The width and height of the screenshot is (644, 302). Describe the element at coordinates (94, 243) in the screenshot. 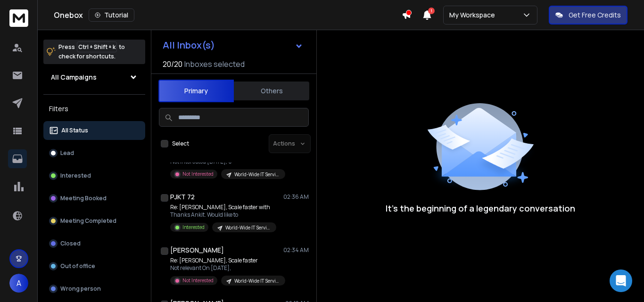

I see `button: Closed` at that location.